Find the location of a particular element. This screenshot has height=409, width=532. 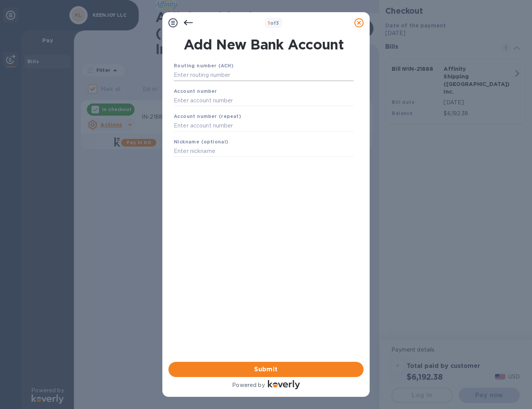

img: Logo is located at coordinates (284, 385).